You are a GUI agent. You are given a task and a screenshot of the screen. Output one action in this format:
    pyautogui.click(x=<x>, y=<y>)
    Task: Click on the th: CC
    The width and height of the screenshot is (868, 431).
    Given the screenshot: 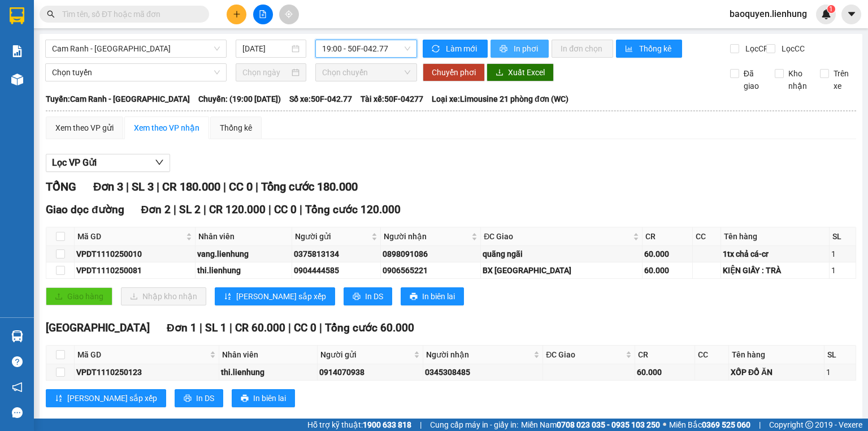 What is the action you would take?
    pyautogui.click(x=712, y=355)
    